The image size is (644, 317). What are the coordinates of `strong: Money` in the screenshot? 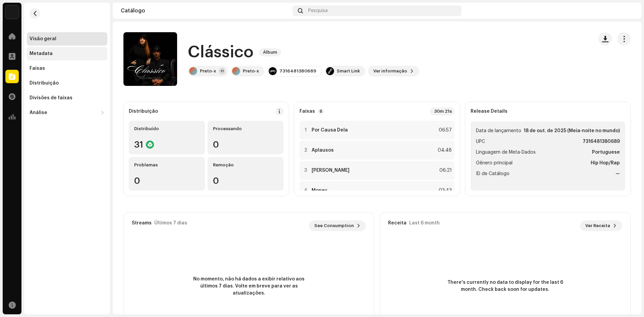 It's located at (319, 190).